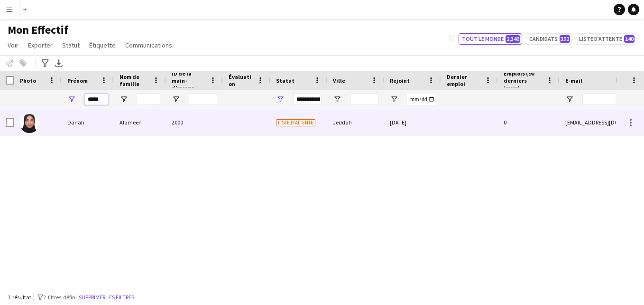 The height and width of the screenshot is (305, 644). What do you see at coordinates (606, 39) in the screenshot?
I see `button: Liste d'attente140` at bounding box center [606, 39].